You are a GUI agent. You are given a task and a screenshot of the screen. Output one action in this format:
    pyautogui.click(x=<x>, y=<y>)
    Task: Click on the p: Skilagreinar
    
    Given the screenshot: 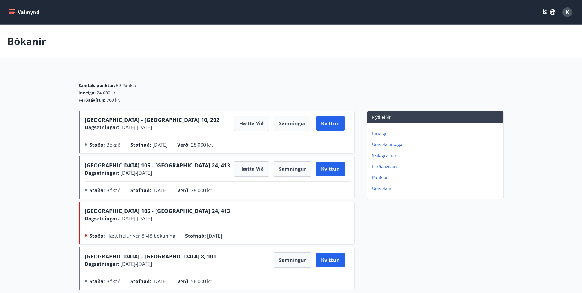 What is the action you would take?
    pyautogui.click(x=437, y=156)
    